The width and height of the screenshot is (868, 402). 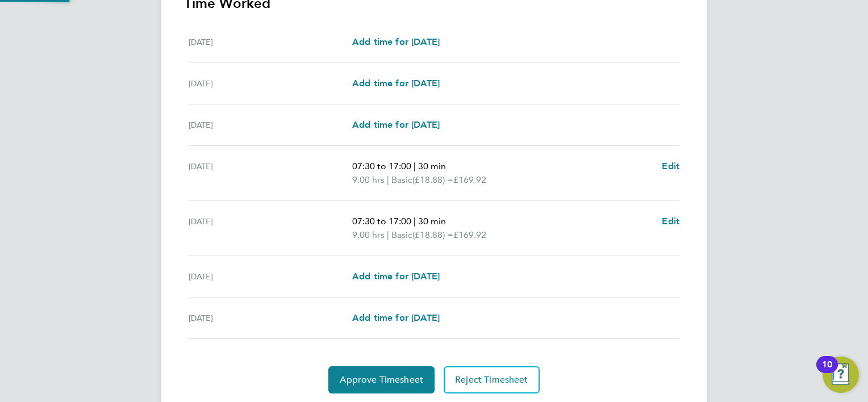 I want to click on button: Approve Timesheet, so click(x=381, y=380).